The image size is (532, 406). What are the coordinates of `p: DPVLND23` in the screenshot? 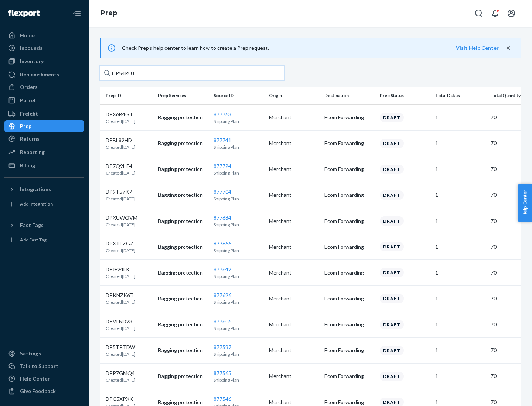 It's located at (120, 322).